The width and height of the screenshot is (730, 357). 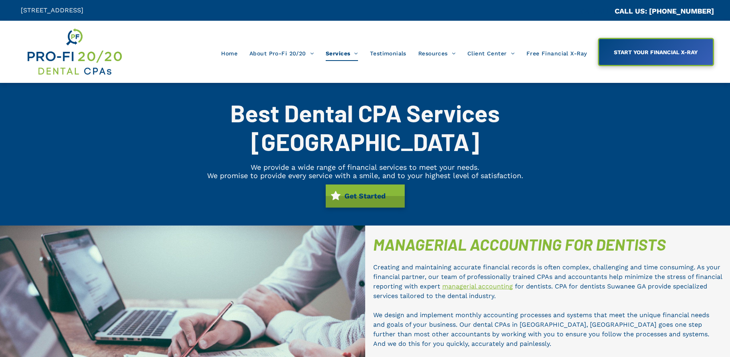 What do you see at coordinates (656, 52) in the screenshot?
I see `a: START YOUR FINANCIAL X-RAY` at bounding box center [656, 52].